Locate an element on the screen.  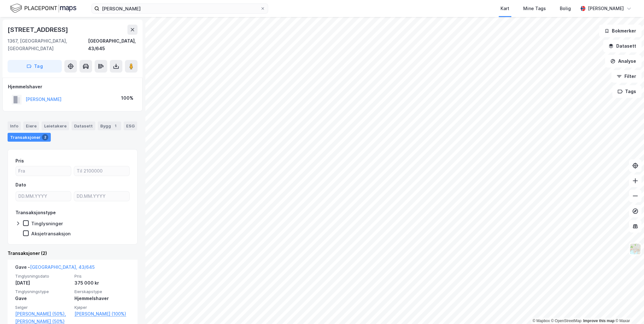
div: Pris is located at coordinates (20, 161).